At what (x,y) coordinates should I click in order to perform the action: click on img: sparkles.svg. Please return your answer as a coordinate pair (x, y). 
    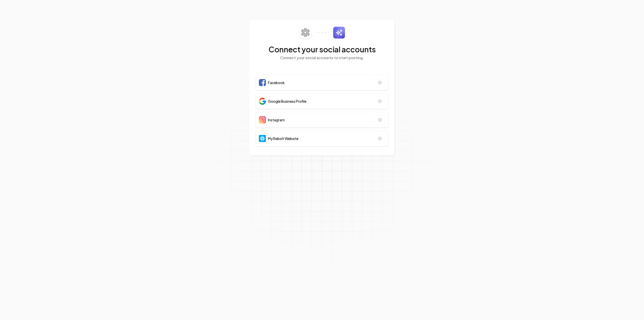
    Looking at the image, I should click on (339, 33).